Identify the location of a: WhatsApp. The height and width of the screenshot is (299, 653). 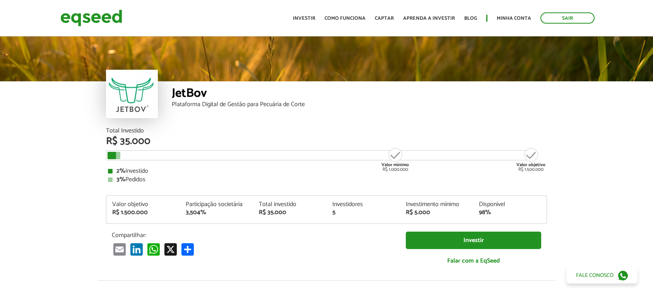
(154, 249).